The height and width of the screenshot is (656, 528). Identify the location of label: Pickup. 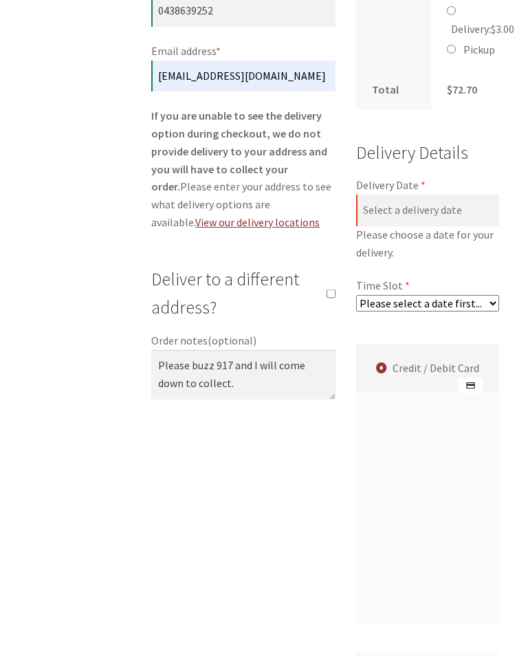
(479, 49).